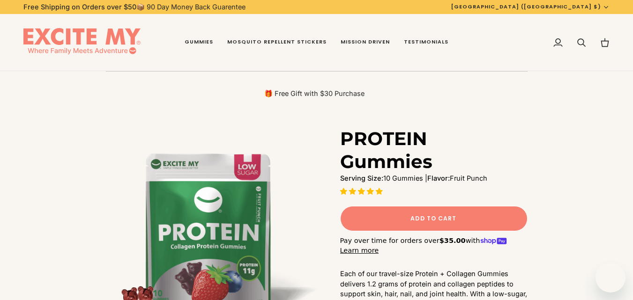 The width and height of the screenshot is (633, 300). Describe the element at coordinates (430, 150) in the screenshot. I see `h1: PROTEIN Gummies` at that location.